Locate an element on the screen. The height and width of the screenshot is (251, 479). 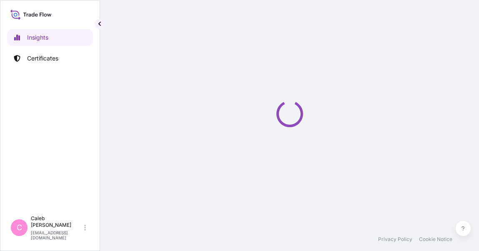
p: Privacy Policy is located at coordinates (396, 240).